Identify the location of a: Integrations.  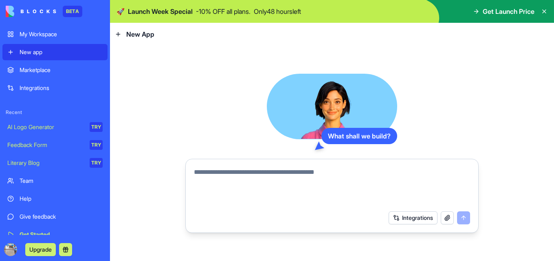
(55, 88).